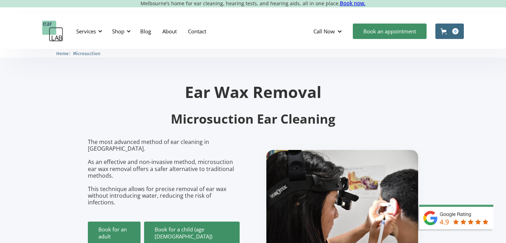  I want to click on span: Home, so click(62, 53).